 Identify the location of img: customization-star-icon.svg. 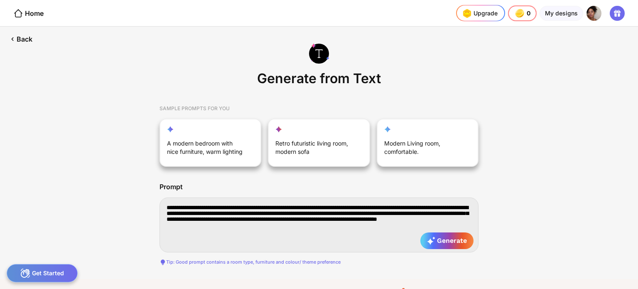
(388, 129).